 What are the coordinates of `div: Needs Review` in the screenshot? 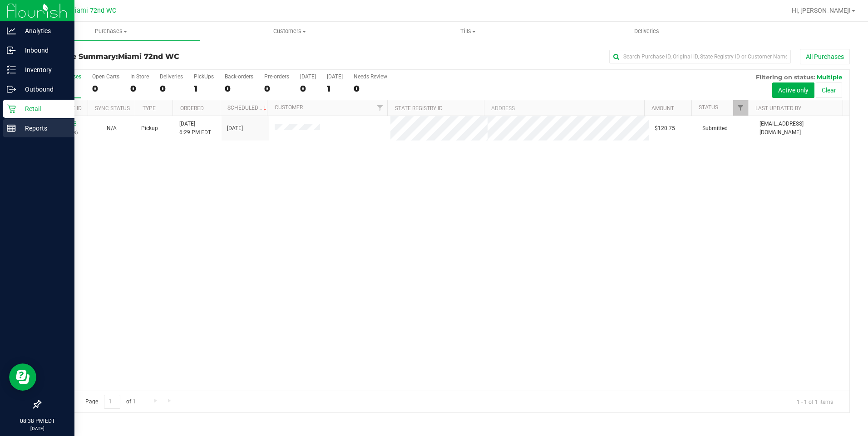 It's located at (371, 76).